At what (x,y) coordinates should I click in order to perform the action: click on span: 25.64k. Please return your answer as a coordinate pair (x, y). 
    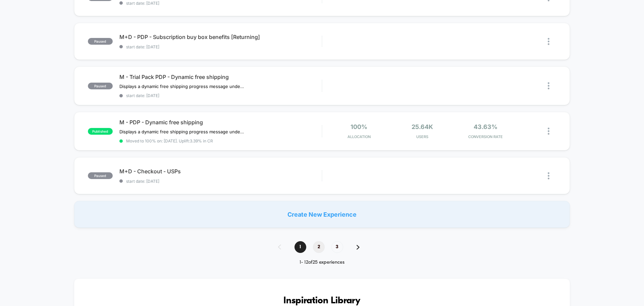
    Looking at the image, I should click on (422, 127).